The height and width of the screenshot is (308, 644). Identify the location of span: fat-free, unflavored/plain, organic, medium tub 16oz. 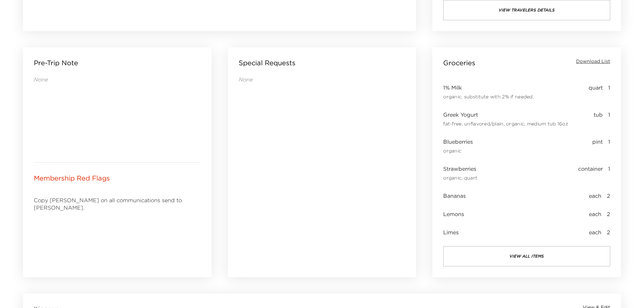
(506, 124).